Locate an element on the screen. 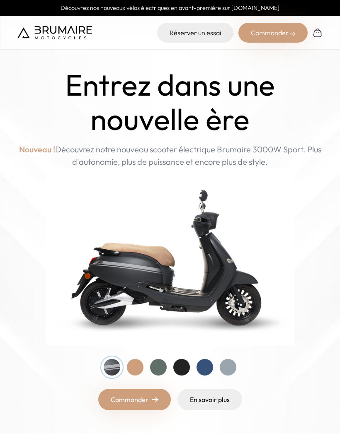 The height and width of the screenshot is (443, 340). div: Commander is located at coordinates (273, 33).